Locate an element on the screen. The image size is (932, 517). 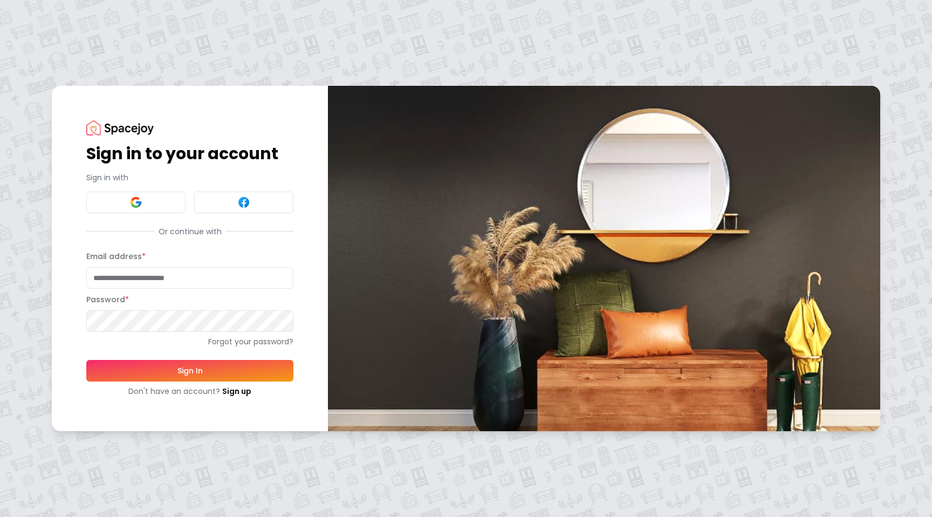
div: Don't have an account? is located at coordinates (190, 391).